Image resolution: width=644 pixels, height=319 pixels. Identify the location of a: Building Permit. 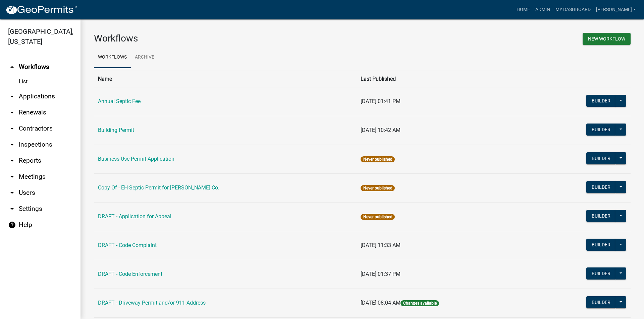
(116, 130).